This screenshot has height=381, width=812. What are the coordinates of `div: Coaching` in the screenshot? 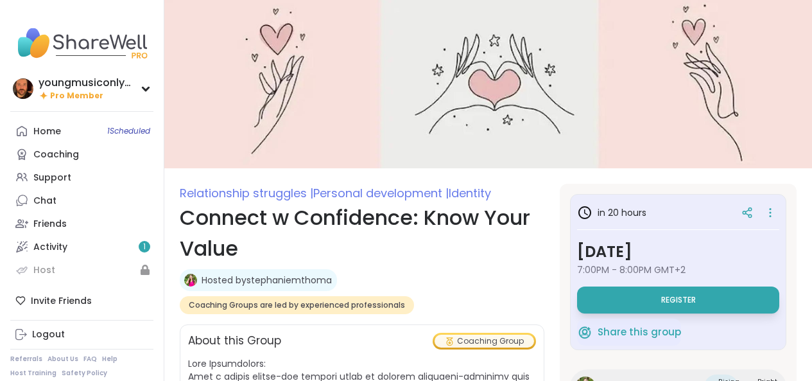 It's located at (56, 155).